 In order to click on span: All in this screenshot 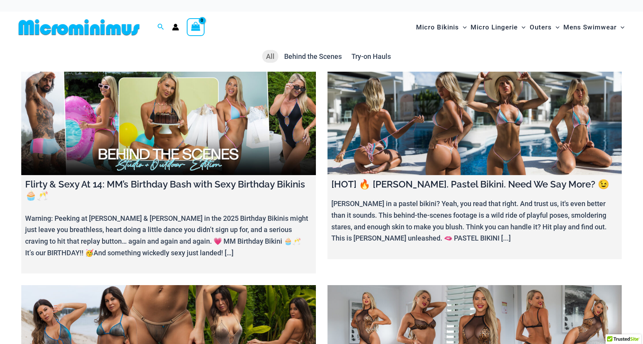, I will do `click(270, 56)`.